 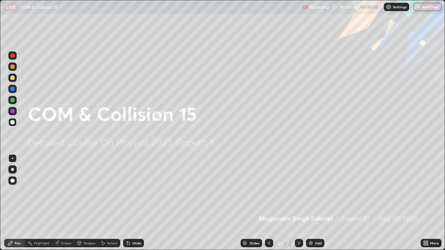 What do you see at coordinates (434, 243) in the screenshot?
I see `div: More` at bounding box center [434, 243].